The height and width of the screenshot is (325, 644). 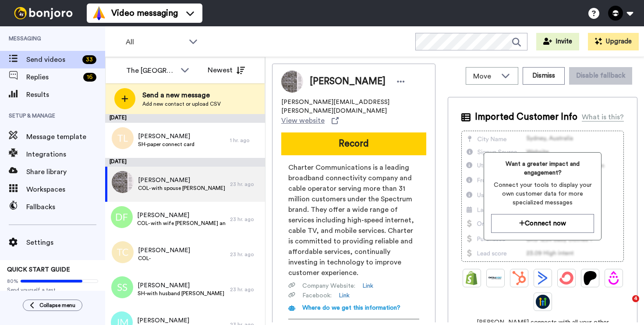 What do you see at coordinates (558, 42) in the screenshot?
I see `button: Invite` at bounding box center [558, 42].